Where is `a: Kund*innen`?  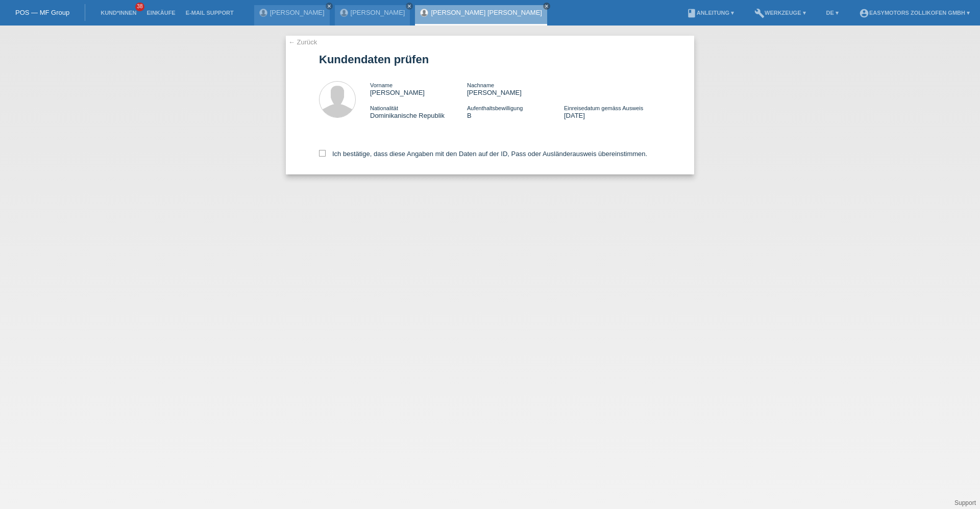 a: Kund*innen is located at coordinates (119, 13).